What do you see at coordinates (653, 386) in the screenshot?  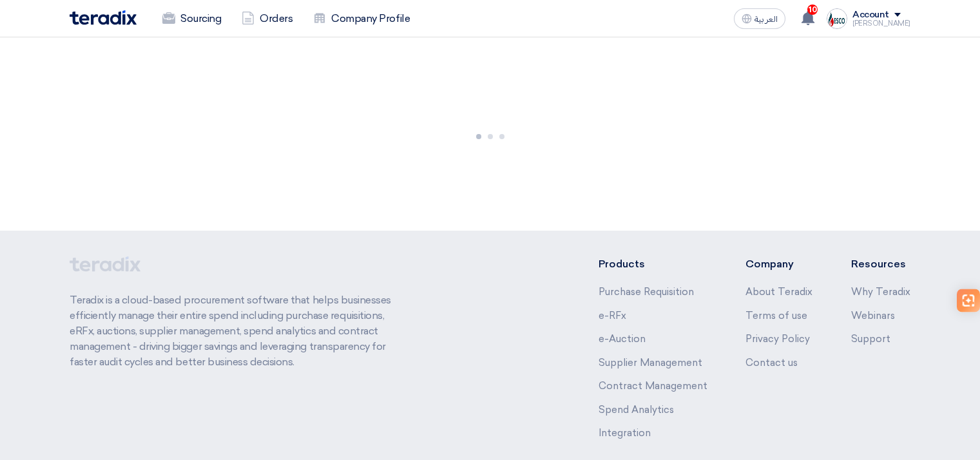 I see `a: Contract Management` at bounding box center [653, 386].